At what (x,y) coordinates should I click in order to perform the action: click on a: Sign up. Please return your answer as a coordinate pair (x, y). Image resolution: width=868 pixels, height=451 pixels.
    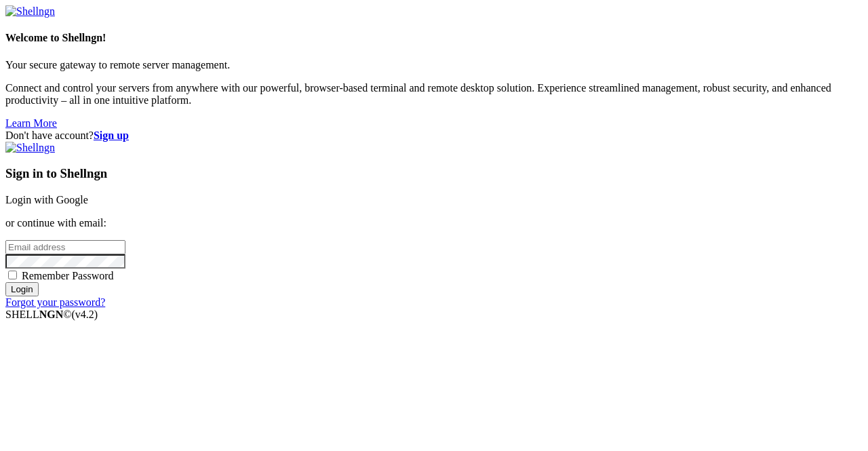
    Looking at the image, I should click on (111, 135).